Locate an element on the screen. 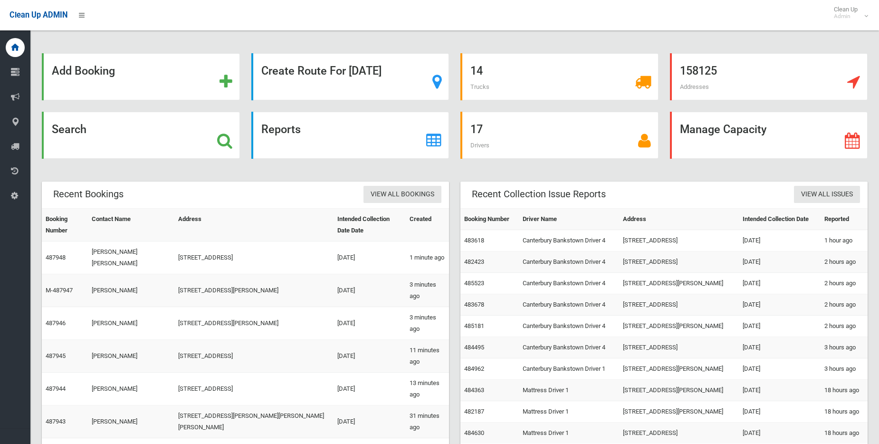 This screenshot has width=879, height=444. a: 485181 is located at coordinates (474, 325).